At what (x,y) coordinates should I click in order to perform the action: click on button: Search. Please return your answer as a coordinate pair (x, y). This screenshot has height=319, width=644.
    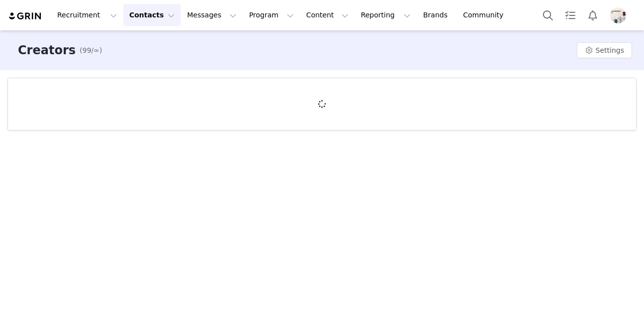
    Looking at the image, I should click on (548, 15).